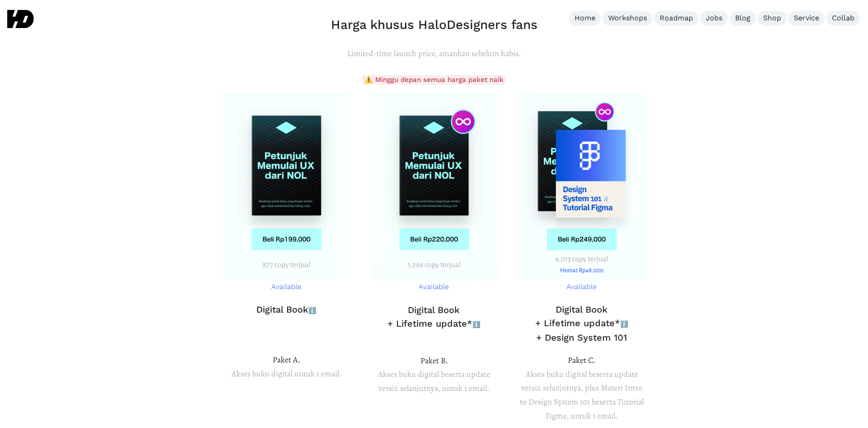  I want to click on span: Paket B., so click(434, 361).